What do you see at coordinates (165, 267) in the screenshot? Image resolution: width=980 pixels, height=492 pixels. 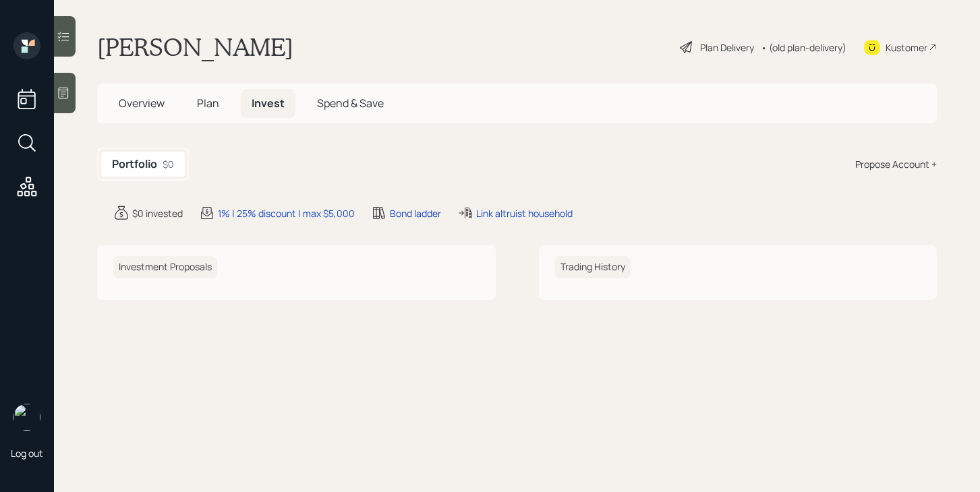 I see `h6: Investment Proposals` at bounding box center [165, 267].